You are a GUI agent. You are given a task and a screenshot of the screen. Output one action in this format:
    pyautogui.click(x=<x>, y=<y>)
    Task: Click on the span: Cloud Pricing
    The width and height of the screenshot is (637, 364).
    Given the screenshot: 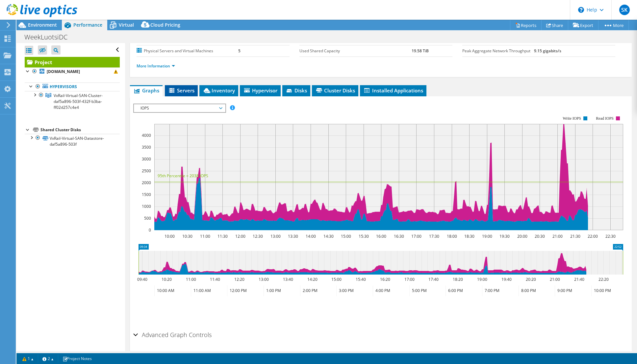 What is the action you would take?
    pyautogui.click(x=165, y=25)
    